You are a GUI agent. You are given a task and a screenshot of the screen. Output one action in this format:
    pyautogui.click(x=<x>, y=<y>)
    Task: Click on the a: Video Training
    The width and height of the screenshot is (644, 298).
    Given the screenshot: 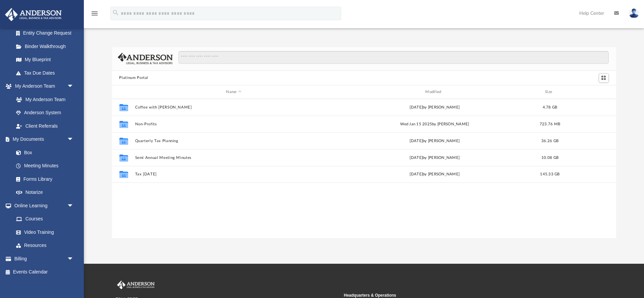 What is the action you would take?
    pyautogui.click(x=43, y=232)
    